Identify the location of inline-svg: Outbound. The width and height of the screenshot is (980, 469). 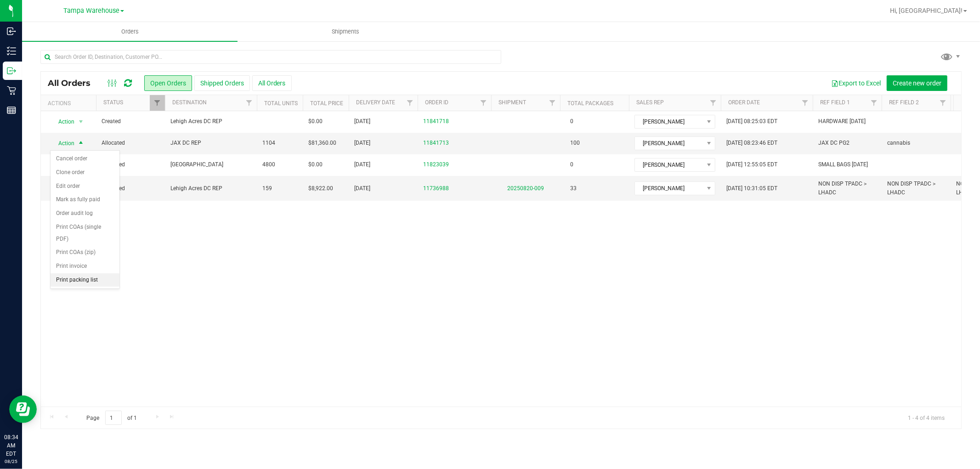
(11, 71).